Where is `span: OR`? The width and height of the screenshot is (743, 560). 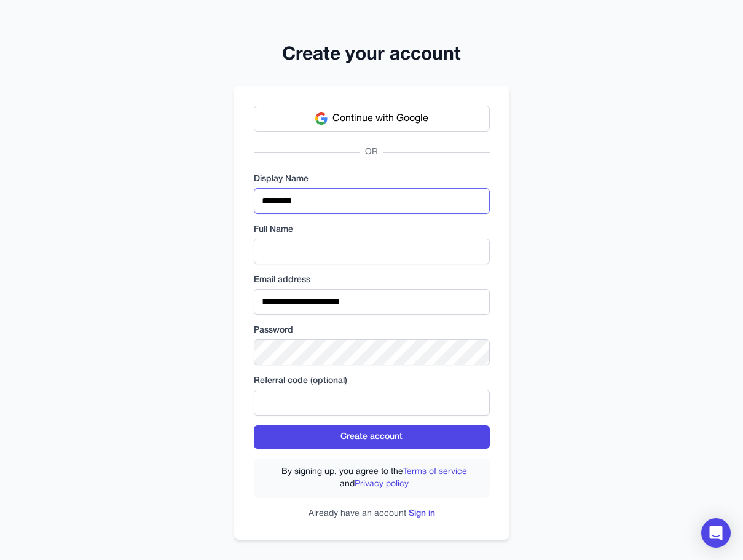
span: OR is located at coordinates (372, 152).